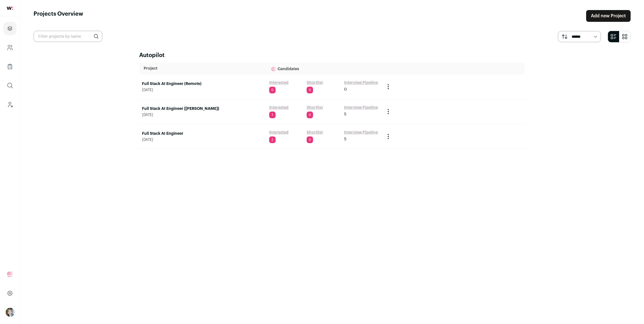  I want to click on a: Add new Project, so click(608, 16).